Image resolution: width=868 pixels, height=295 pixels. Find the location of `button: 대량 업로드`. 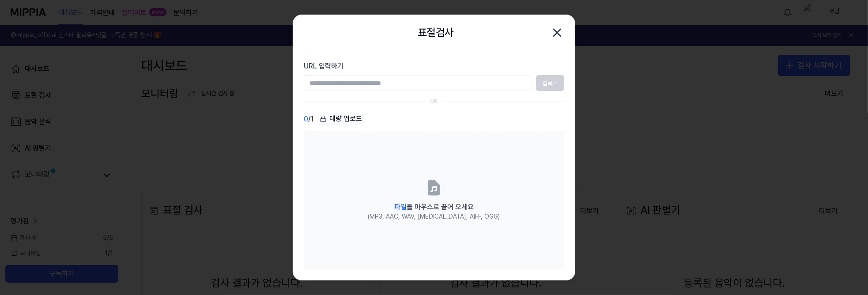

button: 대량 업로드 is located at coordinates (341, 119).